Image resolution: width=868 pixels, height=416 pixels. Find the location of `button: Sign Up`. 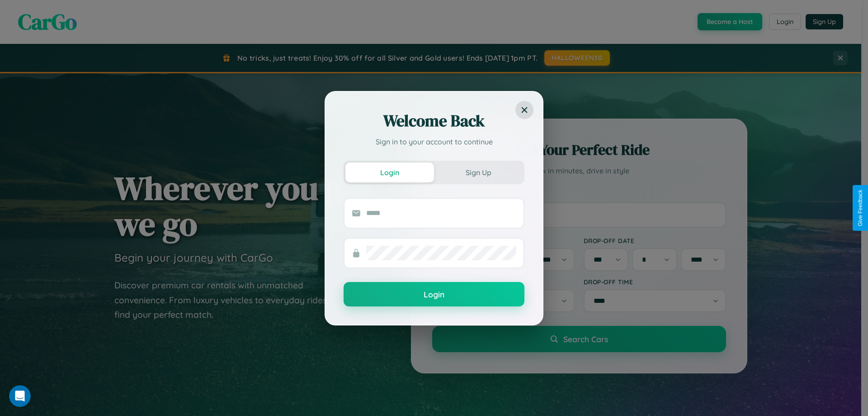

button: Sign Up is located at coordinates (478, 172).